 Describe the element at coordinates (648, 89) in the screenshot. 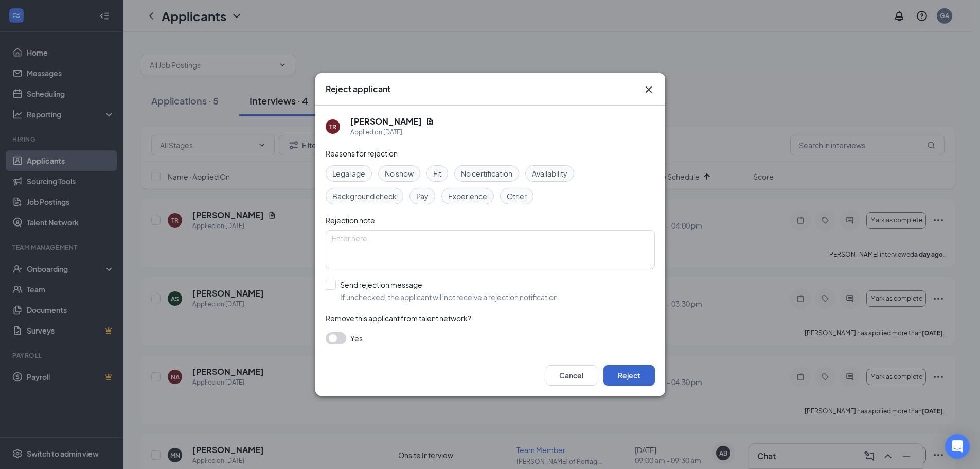

I see `button: Close` at that location.